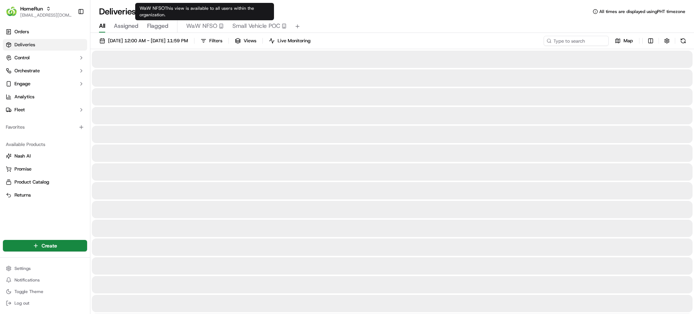 The image size is (694, 314). Describe the element at coordinates (216, 41) in the screenshot. I see `span: Filters` at that location.